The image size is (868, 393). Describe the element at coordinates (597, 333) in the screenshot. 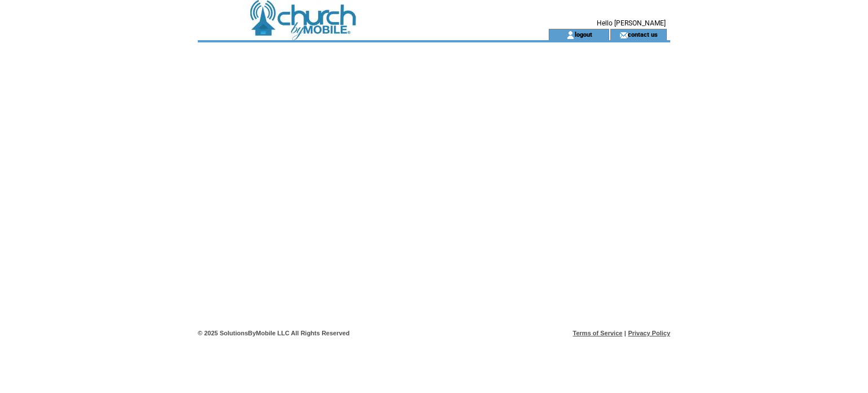

I see `a: Terms of Service` at that location.